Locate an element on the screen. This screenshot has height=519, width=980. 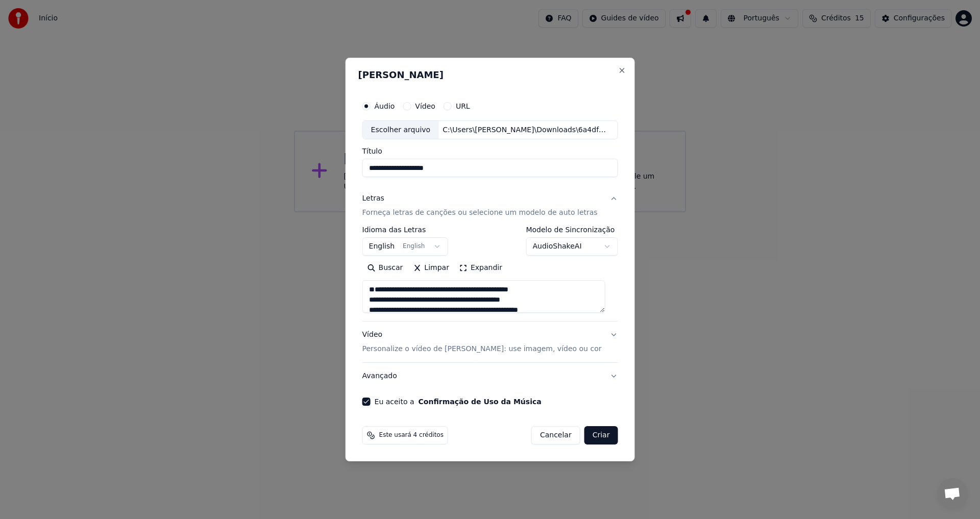
label: Título is located at coordinates (490, 151).